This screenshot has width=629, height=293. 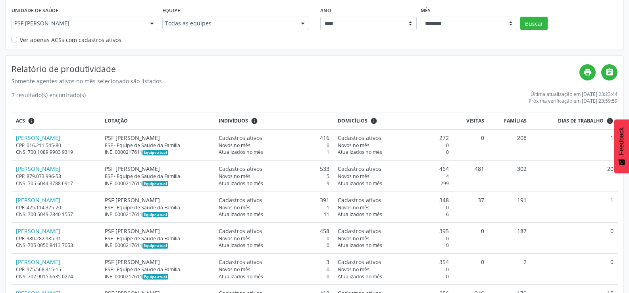 What do you see at coordinates (393, 176) in the screenshot?
I see `div: 4` at bounding box center [393, 176].